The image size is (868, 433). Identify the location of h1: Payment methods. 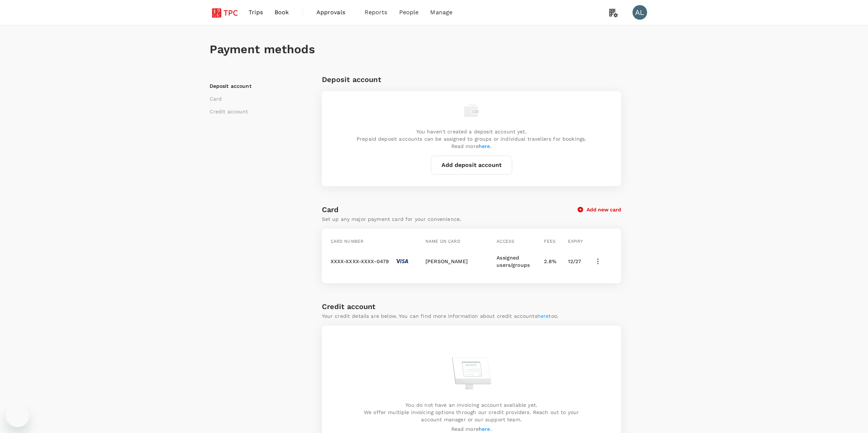
(434, 49).